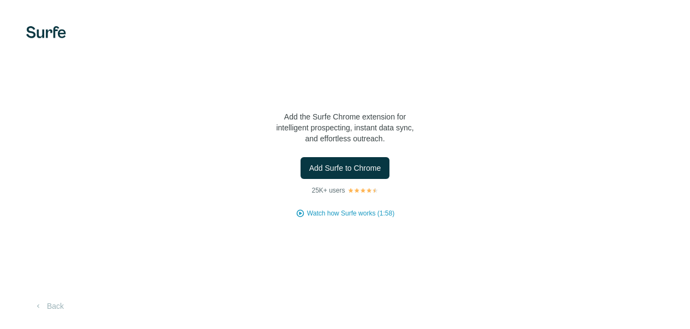 This screenshot has width=690, height=329. Describe the element at coordinates (351, 213) in the screenshot. I see `button: Watch how Surfe works (1:58)` at that location.